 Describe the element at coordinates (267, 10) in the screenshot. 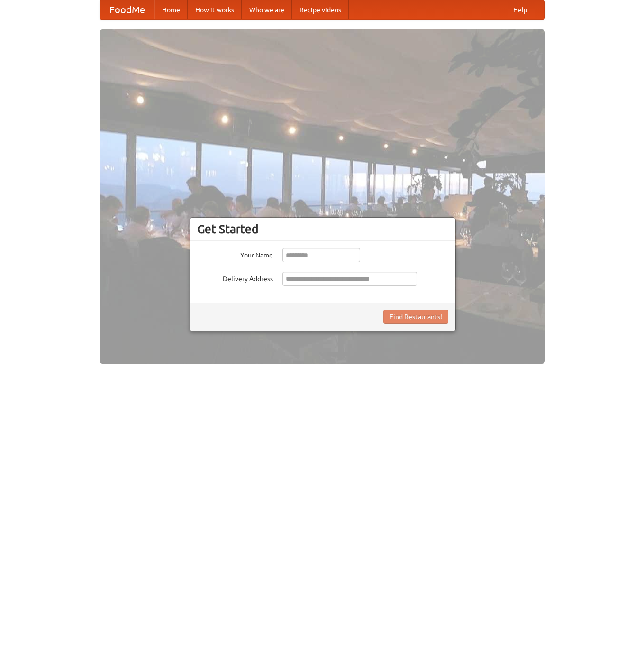

I see `a: Who we are` at that location.